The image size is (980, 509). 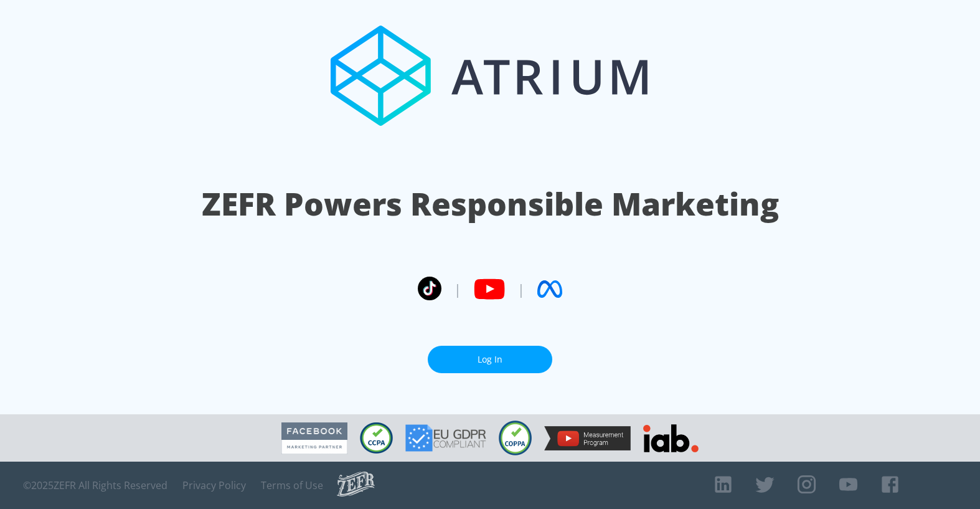 What do you see at coordinates (587, 438) in the screenshot?
I see `img: YouTube Measurement Program` at bounding box center [587, 438].